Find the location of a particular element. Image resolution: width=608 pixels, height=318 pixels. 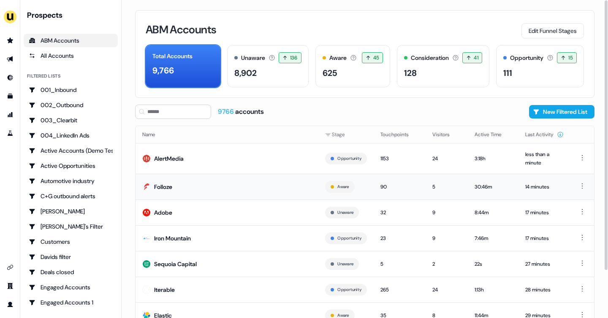

div: Deals closed is located at coordinates (71, 272).